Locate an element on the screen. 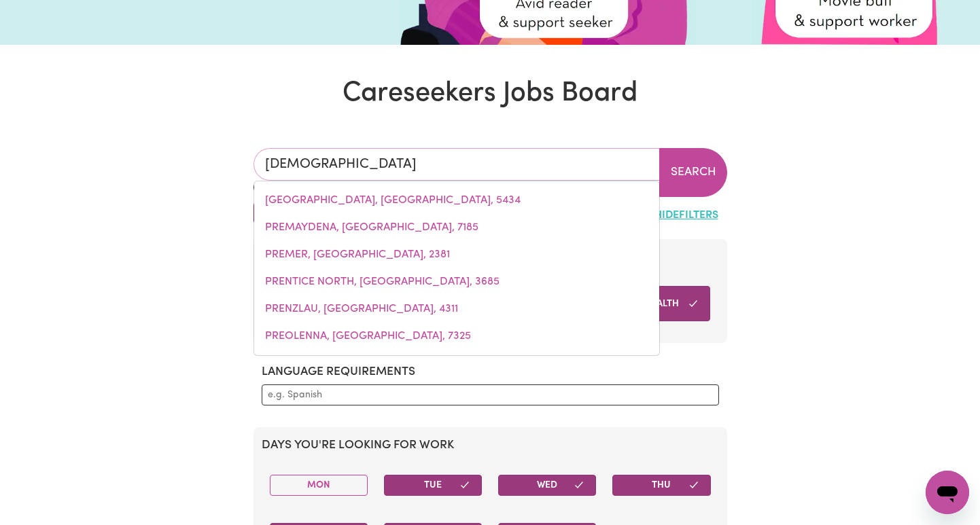  a: PREMER, New South Wales, 2381 is located at coordinates (456, 255).